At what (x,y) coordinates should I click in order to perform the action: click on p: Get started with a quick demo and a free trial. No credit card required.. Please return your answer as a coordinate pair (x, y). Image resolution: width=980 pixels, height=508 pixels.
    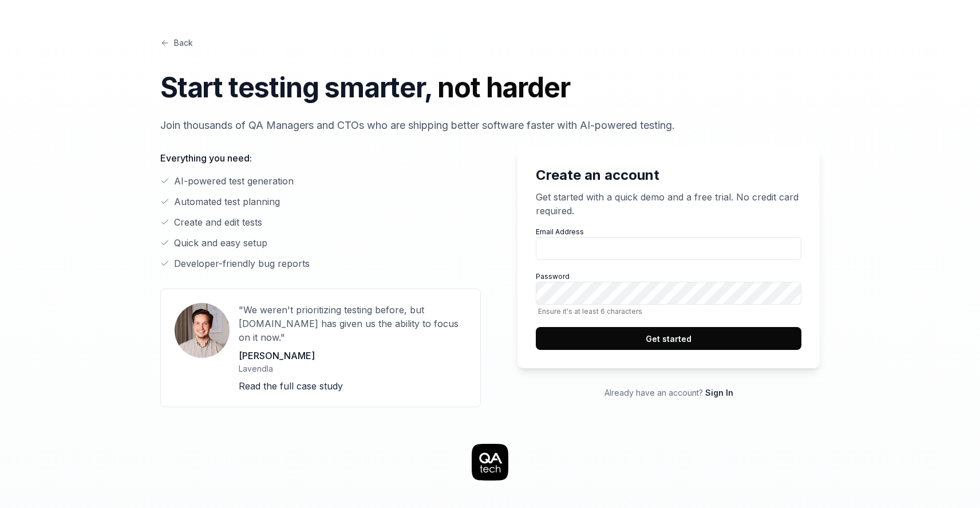
    Looking at the image, I should click on (669, 204).